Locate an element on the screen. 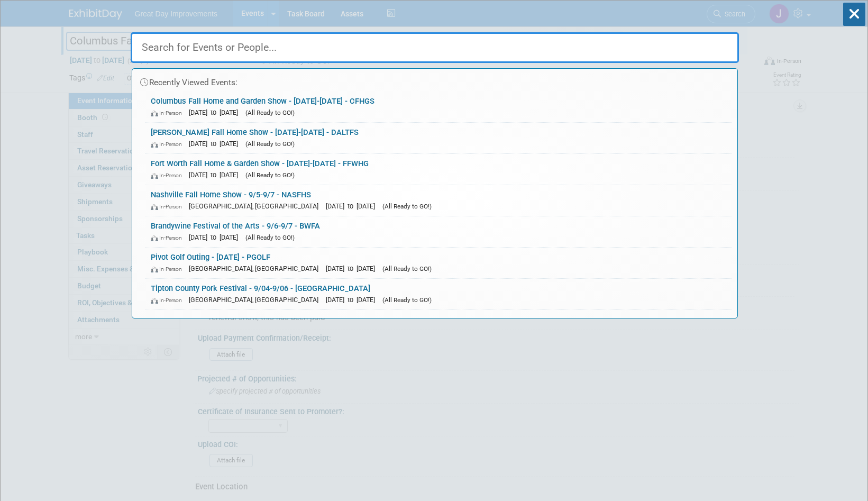 The height and width of the screenshot is (501, 868). input: Search for Events or People... is located at coordinates (434, 47).